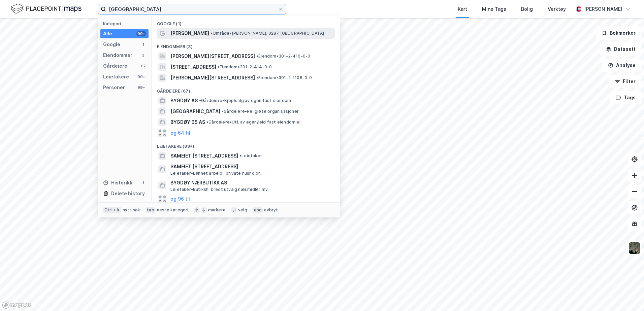  Describe the element at coordinates (180, 133) in the screenshot. I see `button: og 64 til` at that location.